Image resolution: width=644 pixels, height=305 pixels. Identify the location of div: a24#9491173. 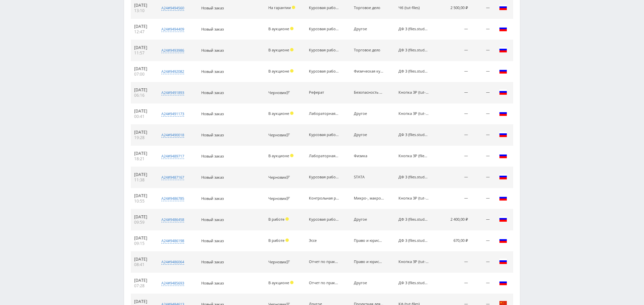
(173, 114).